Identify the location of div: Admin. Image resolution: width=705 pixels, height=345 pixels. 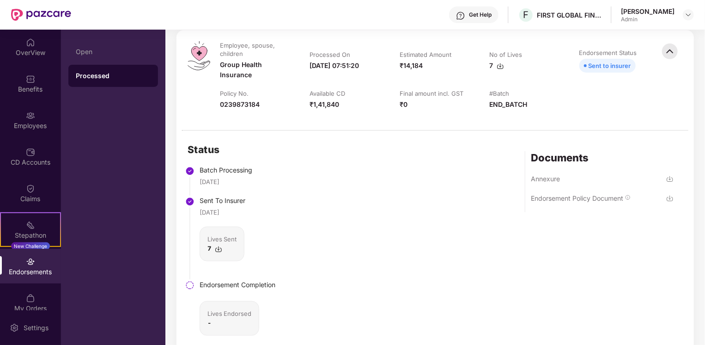
(648, 19).